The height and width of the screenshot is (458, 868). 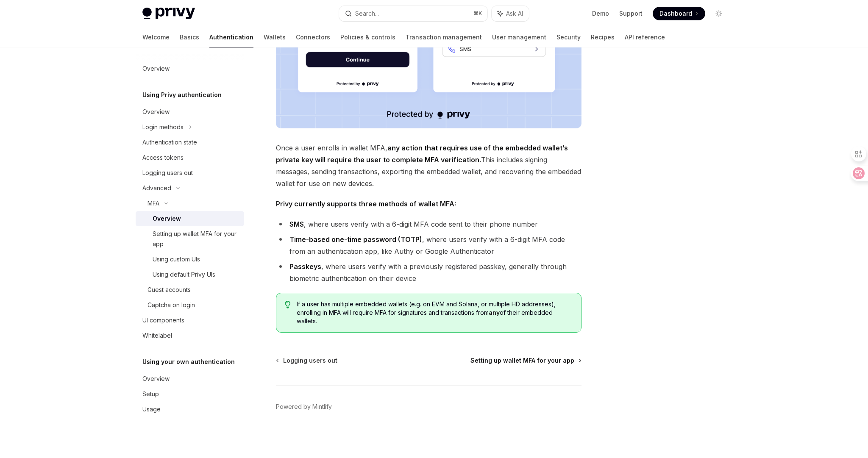 What do you see at coordinates (304, 407) in the screenshot?
I see `a: Powered by Mintlify` at bounding box center [304, 407].